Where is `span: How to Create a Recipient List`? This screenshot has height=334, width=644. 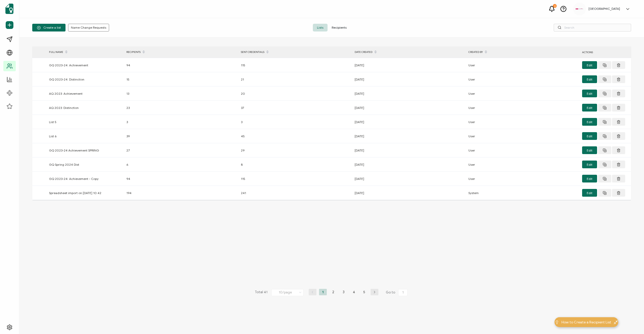 span: How to Create a Recipient List is located at coordinates (586, 322).